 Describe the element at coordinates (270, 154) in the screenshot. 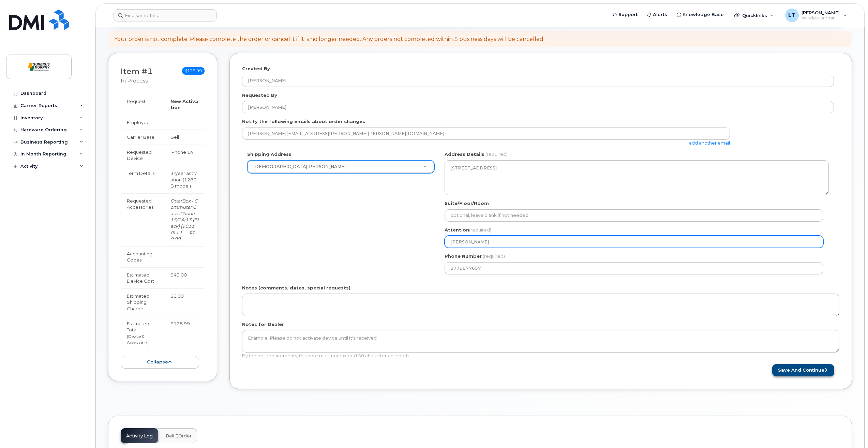

I see `label: Shipping Address` at that location.